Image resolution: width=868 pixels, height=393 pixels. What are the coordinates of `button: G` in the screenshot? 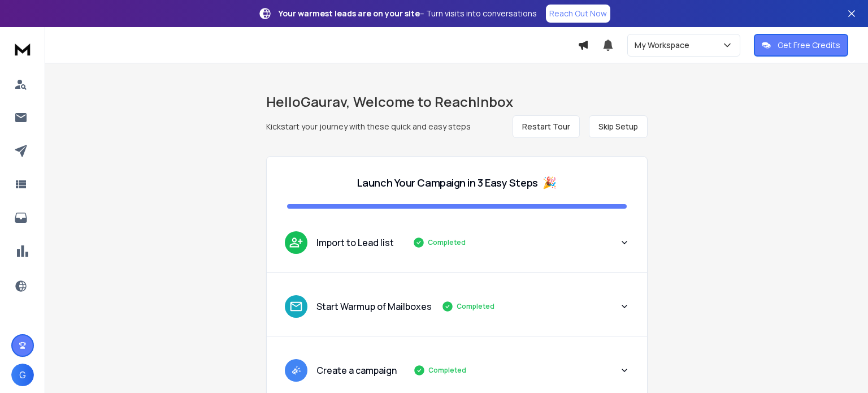 It's located at (23, 375).